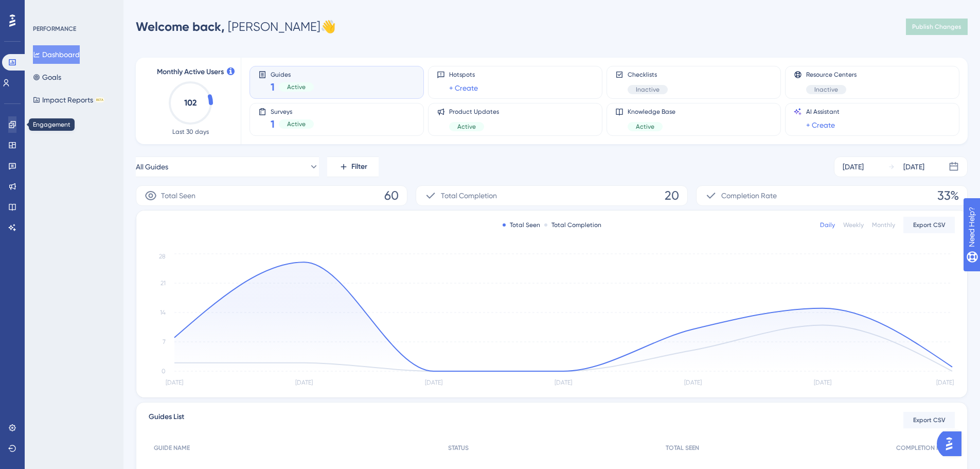  What do you see at coordinates (648, 74) in the screenshot?
I see `span: Checklists` at bounding box center [648, 74].